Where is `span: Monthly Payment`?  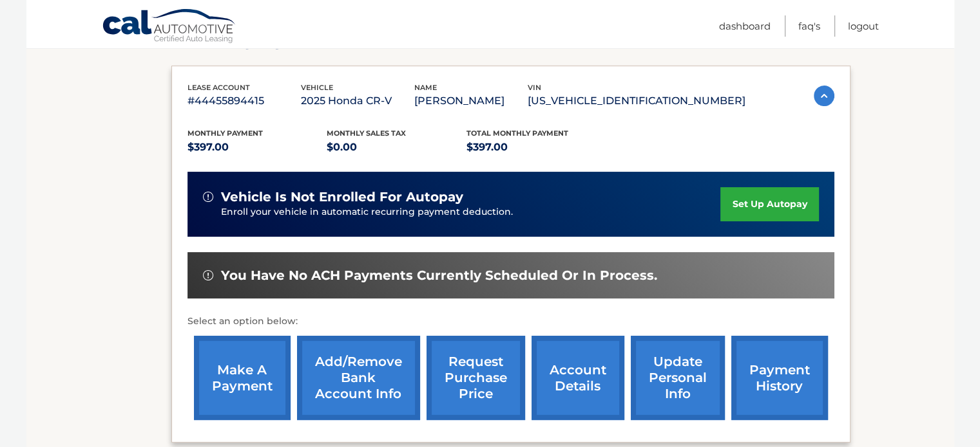 span: Monthly Payment is located at coordinates (225, 133).